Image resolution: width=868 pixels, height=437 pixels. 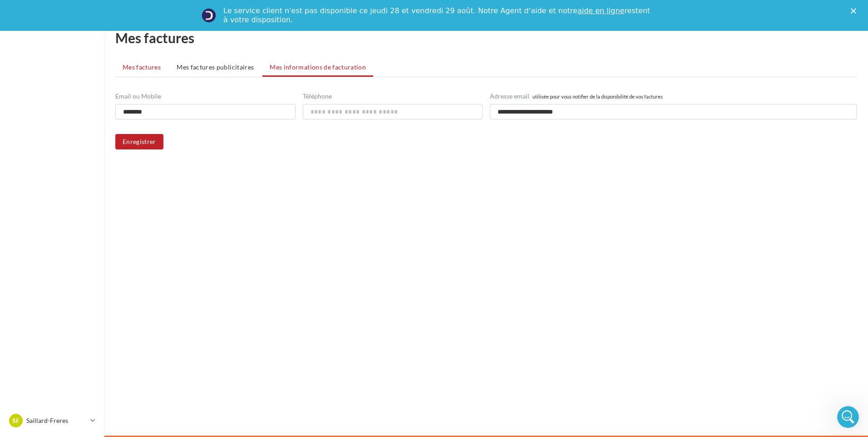 What do you see at coordinates (598, 97) in the screenshot?
I see `small: utilisée pour vous notifier de la disponibilité de vos factures` at bounding box center [598, 97].